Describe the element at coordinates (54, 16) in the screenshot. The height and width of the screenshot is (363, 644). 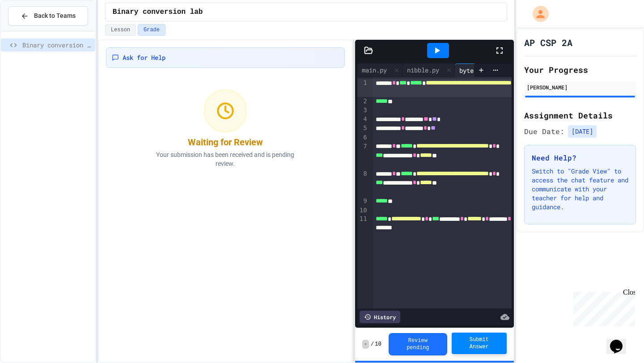
I see `span: Back to Teams` at that location.